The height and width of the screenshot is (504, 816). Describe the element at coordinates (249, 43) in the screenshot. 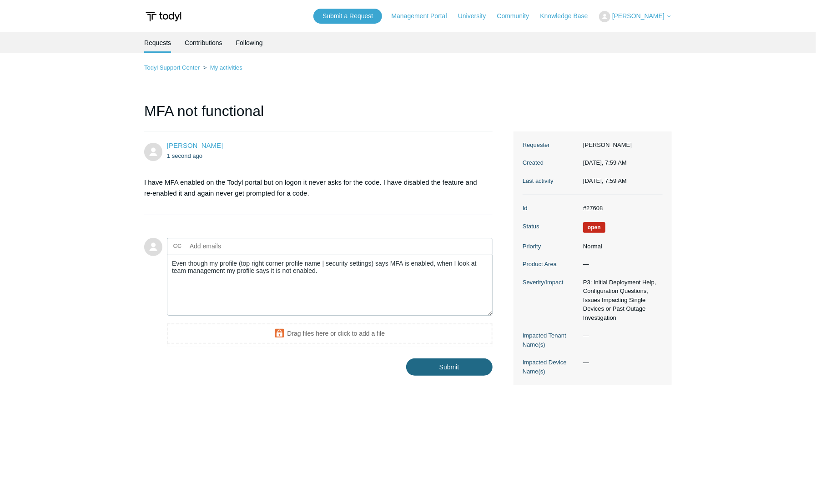

I see `a: Following` at that location.